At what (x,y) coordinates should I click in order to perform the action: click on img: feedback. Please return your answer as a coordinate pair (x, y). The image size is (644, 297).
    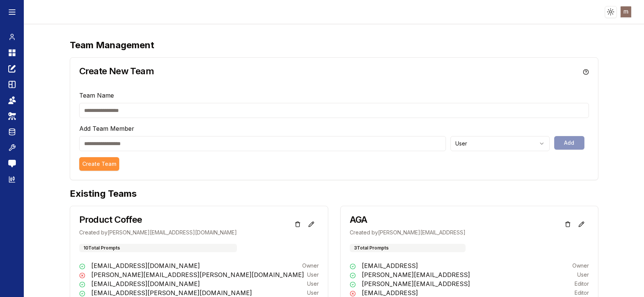
    Looking at the image, I should click on (12, 163).